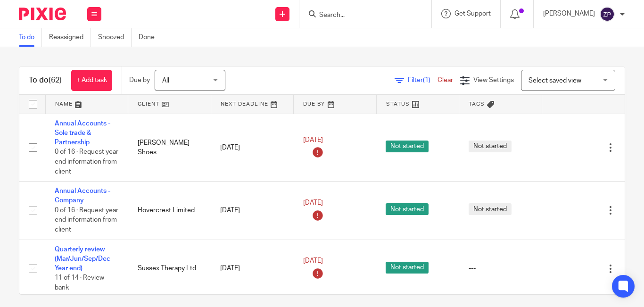 The width and height of the screenshot is (644, 307). Describe the element at coordinates (150, 37) in the screenshot. I see `a: Done` at that location.